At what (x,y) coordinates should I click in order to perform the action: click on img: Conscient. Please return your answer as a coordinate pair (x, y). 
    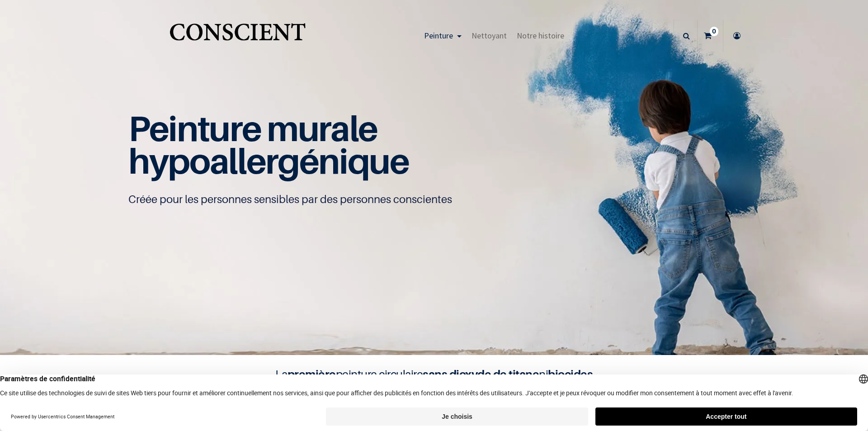
    Looking at the image, I should click on (237, 36).